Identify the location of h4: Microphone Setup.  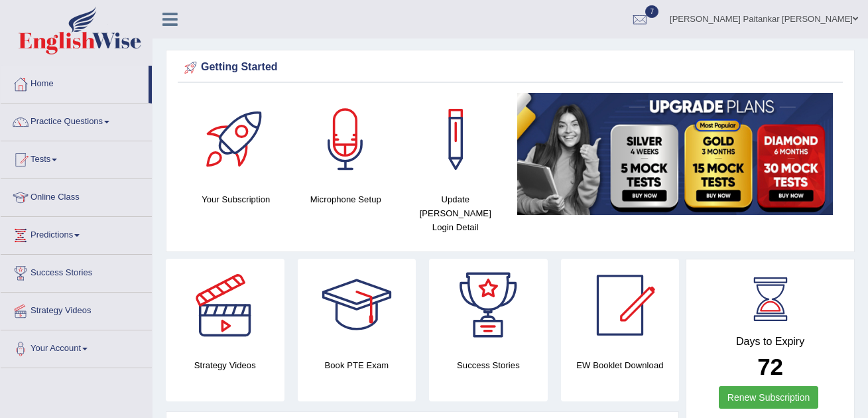
(346, 199).